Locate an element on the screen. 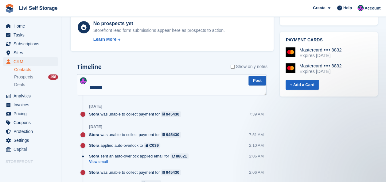  span: Create is located at coordinates (319, 8).